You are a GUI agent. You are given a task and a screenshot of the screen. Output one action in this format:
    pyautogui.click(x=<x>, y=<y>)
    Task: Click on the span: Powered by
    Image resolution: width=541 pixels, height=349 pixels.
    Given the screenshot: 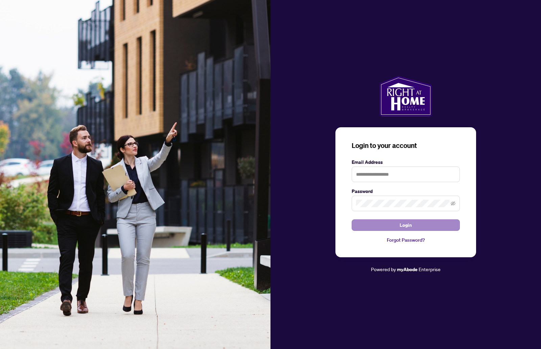 What is the action you would take?
    pyautogui.click(x=384, y=269)
    